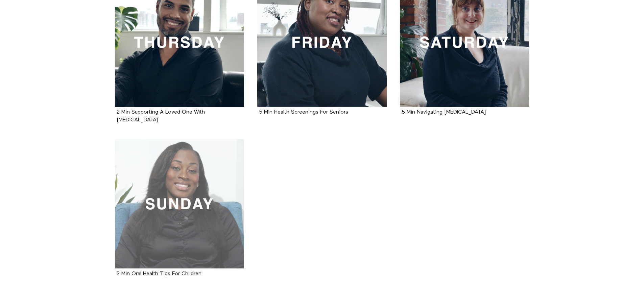 This screenshot has height=308, width=644. What do you see at coordinates (444, 112) in the screenshot?
I see `strong: 5 Min Navigating Substance Use Disorder` at bounding box center [444, 112].